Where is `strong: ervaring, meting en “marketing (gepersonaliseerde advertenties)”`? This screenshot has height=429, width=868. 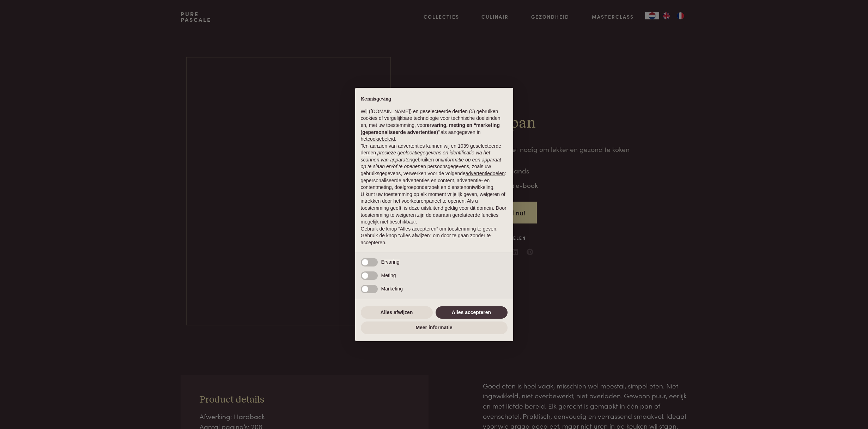
strong: ervaring, meting en “marketing (gepersonaliseerde advertenties)” is located at coordinates (431, 129).